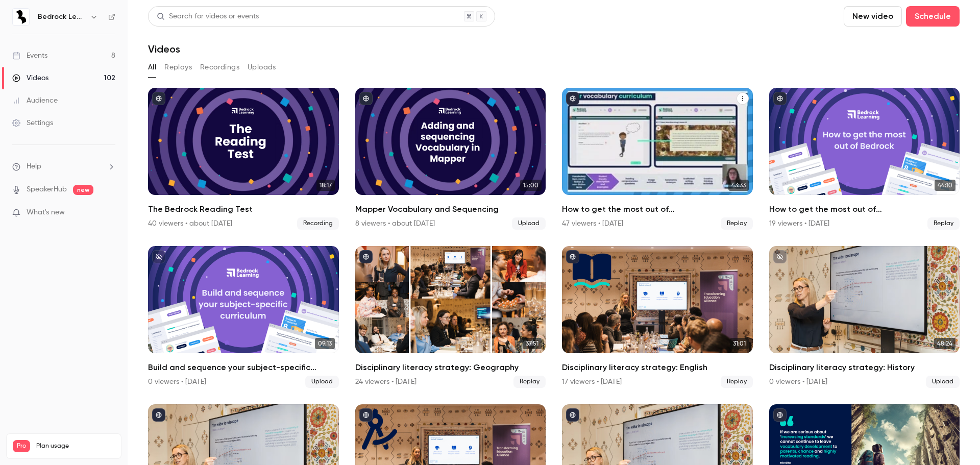  What do you see at coordinates (318, 224) in the screenshot?
I see `span: Recording` at bounding box center [318, 224].